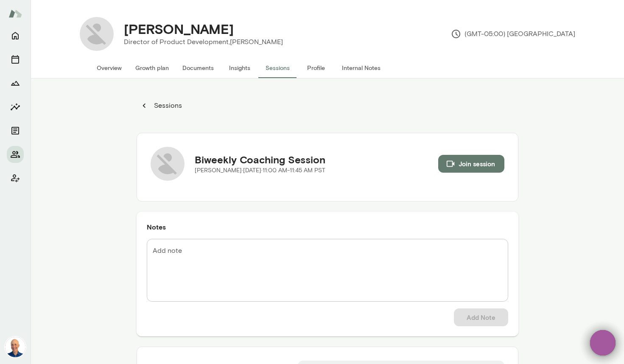 This screenshot has width=624, height=364. I want to click on p: Sessions, so click(167, 106).